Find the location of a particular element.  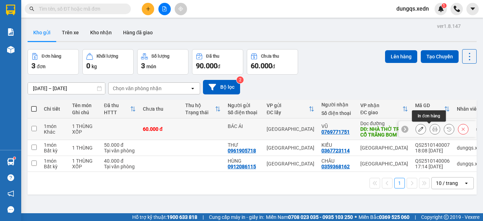

div: ĐC giao is located at coordinates (381, 112).